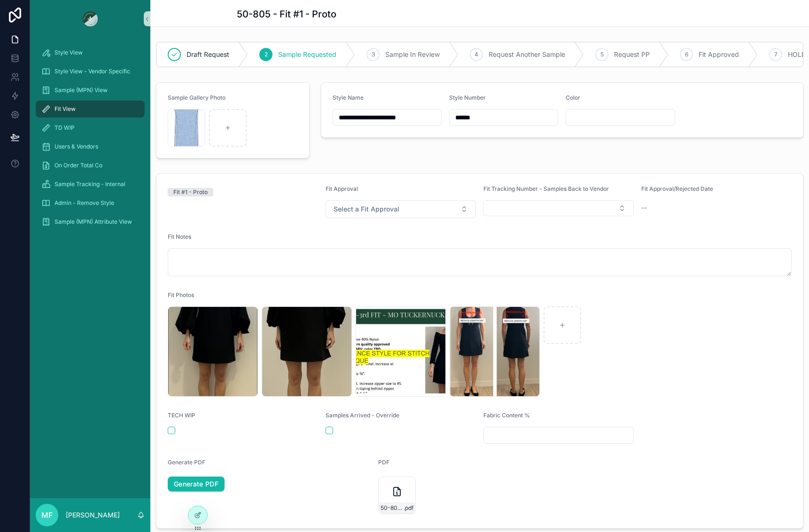 Image resolution: width=809 pixels, height=532 pixels. Describe the element at coordinates (348, 97) in the screenshot. I see `span: Style Name` at that location.